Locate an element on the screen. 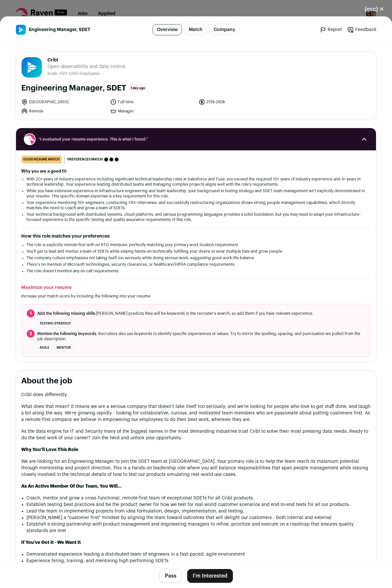  p: What does that mean? It means we are a serious company that doesn’t take itself too seriously; an... is located at coordinates (196, 413).